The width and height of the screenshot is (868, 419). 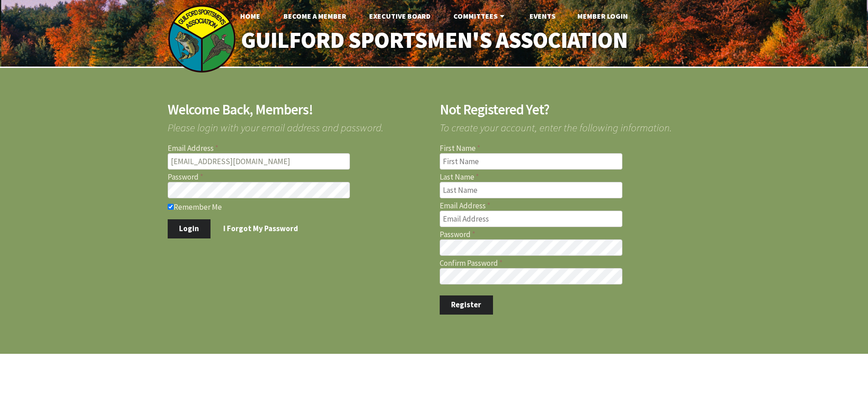 I want to click on h2: Welcome Back, Members!, so click(x=298, y=110).